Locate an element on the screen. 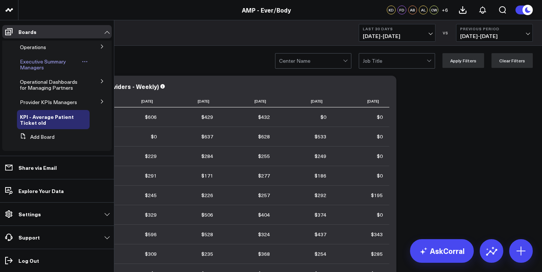  div: $506 is located at coordinates (207, 215).